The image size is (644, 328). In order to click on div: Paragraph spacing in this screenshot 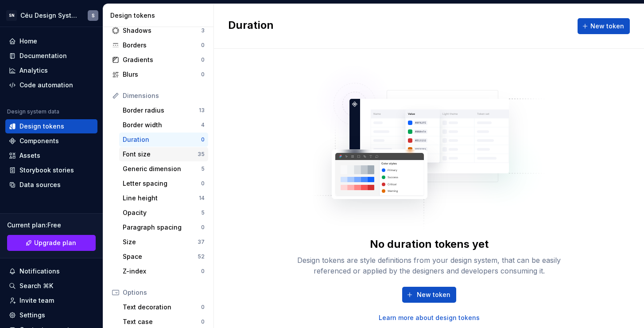, I will do `click(162, 228)`.